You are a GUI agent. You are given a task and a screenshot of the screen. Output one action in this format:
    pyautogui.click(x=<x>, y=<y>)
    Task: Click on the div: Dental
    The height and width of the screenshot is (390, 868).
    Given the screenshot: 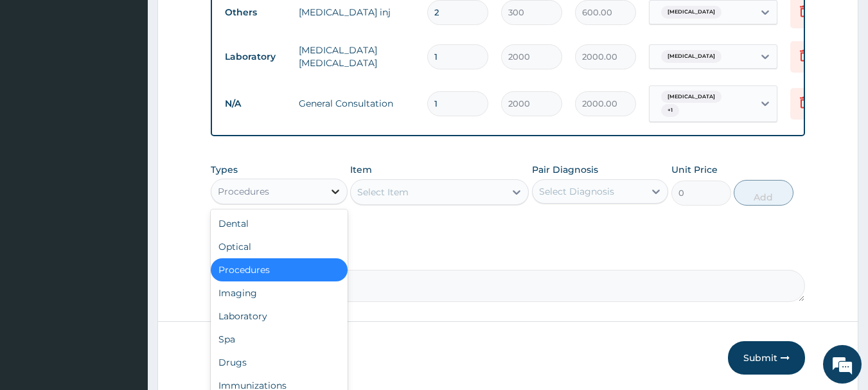 What is the action you would take?
    pyautogui.click(x=279, y=223)
    